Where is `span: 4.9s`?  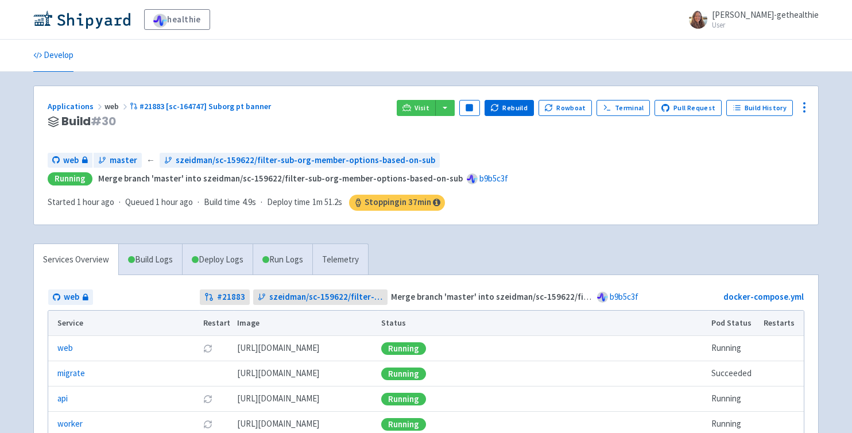 span: 4.9s is located at coordinates (249, 202).